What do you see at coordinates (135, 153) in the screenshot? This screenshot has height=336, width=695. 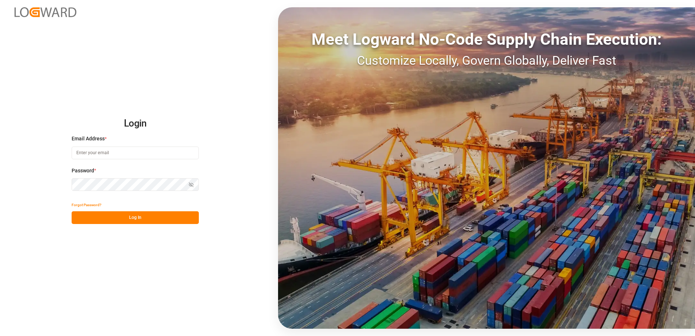 I see `input: Enter your email` at bounding box center [135, 153].